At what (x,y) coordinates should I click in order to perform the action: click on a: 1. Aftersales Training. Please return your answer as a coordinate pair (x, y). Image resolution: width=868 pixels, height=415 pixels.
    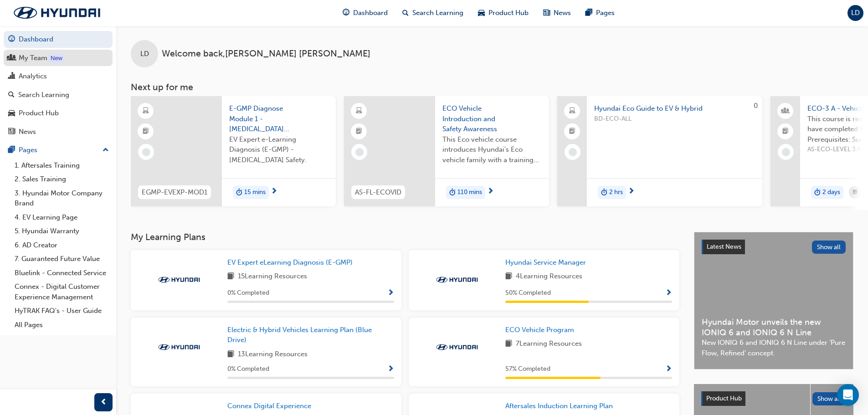
    Looking at the image, I should click on (62, 165).